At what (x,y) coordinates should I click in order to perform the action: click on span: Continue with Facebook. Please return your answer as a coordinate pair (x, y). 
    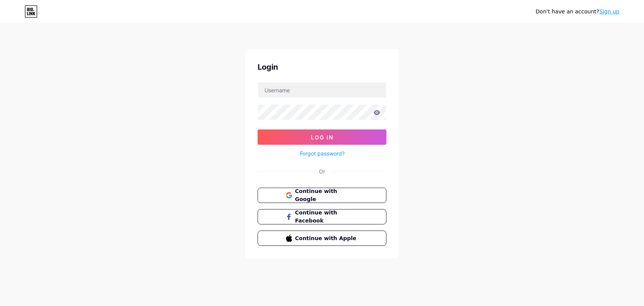
    Looking at the image, I should click on (327, 217).